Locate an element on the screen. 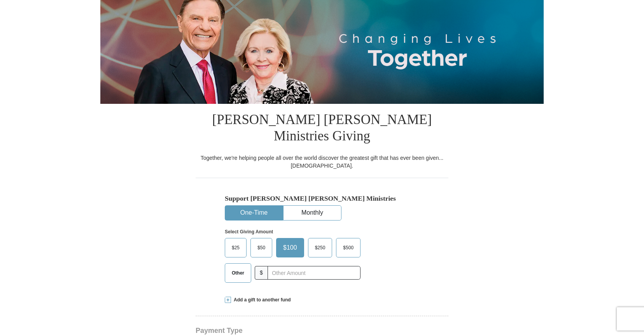 The height and width of the screenshot is (336, 644). span: $250 is located at coordinates (320, 248).